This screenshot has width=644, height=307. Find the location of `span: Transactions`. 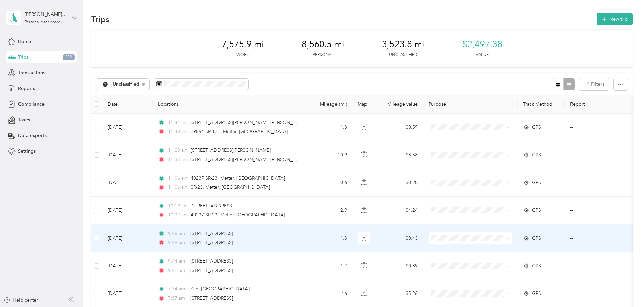

span: Transactions is located at coordinates (31, 73).